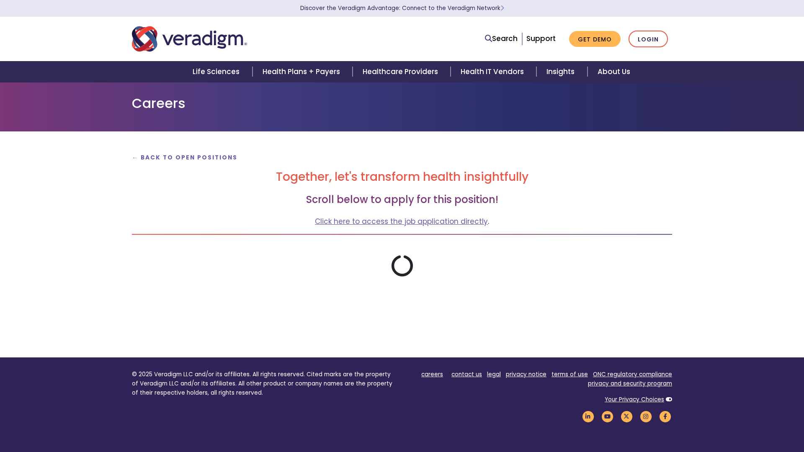 This screenshot has height=452, width=804. Describe the element at coordinates (526, 374) in the screenshot. I see `a: privacy notice` at that location.